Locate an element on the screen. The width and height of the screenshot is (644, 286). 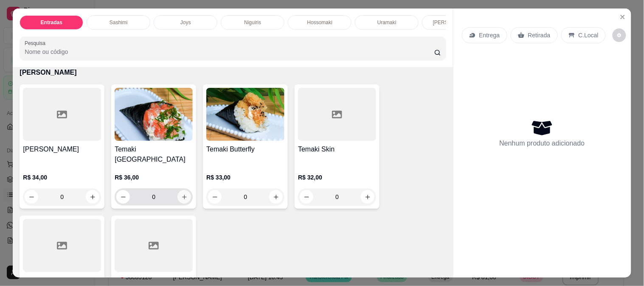
p: Sashimi is located at coordinates (118, 23).